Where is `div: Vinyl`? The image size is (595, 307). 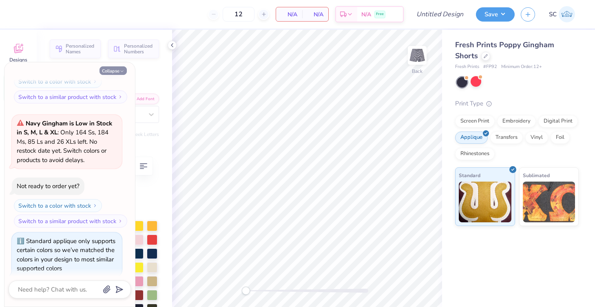 div: Vinyl is located at coordinates (537, 138).